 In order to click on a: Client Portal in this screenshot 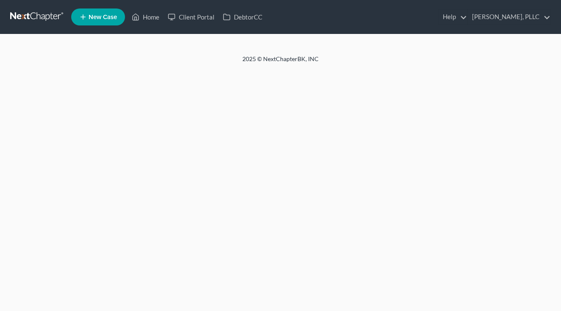, I will do `click(191, 17)`.